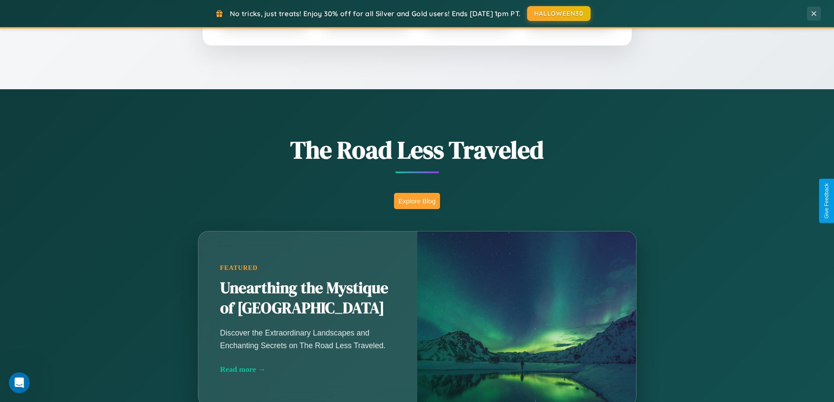 This screenshot has width=834, height=402. What do you see at coordinates (827, 201) in the screenshot?
I see `div: Give Feedback` at bounding box center [827, 201].